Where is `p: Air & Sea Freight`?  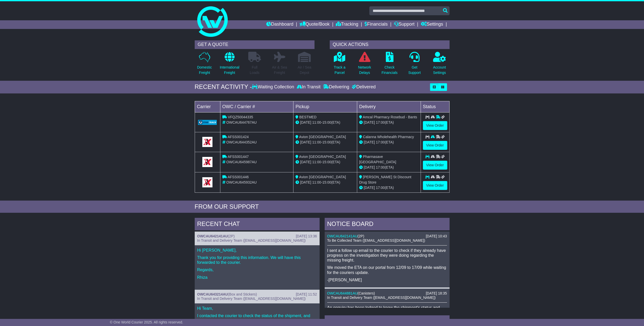 p: Air & Sea Freight is located at coordinates (279, 70).